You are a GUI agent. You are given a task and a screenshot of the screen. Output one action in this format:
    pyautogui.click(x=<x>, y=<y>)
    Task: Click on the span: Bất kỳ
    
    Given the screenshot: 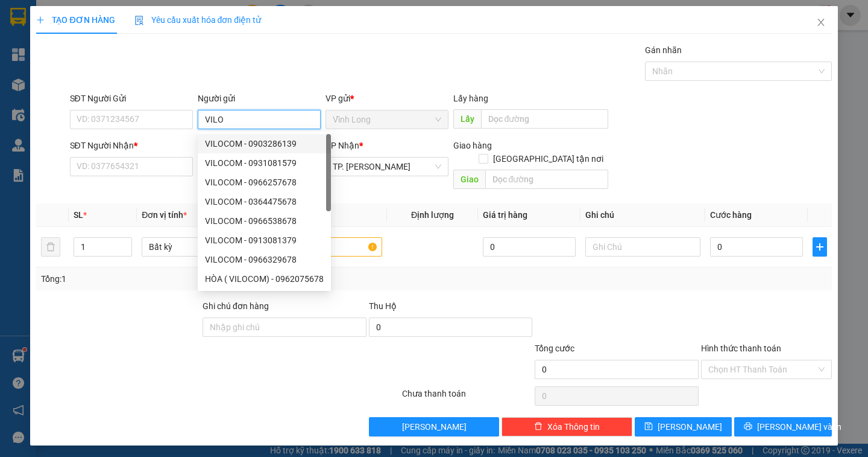 What is the action you would take?
    pyautogui.click(x=199, y=247)
    